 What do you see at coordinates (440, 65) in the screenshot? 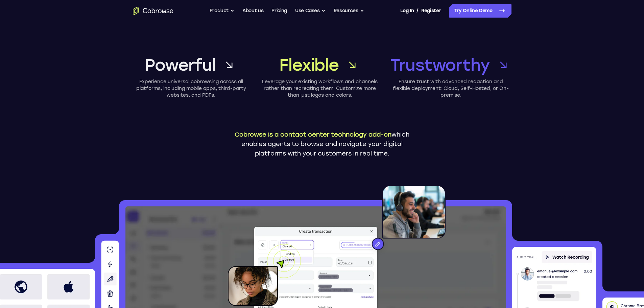
I see `span: Trustworthy` at bounding box center [440, 65].